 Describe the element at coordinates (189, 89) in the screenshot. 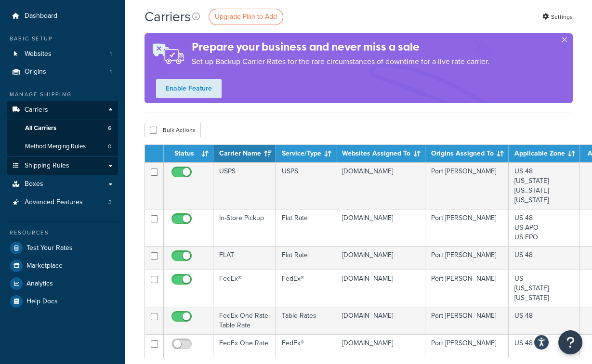

I see `a: Enable Feature` at that location.